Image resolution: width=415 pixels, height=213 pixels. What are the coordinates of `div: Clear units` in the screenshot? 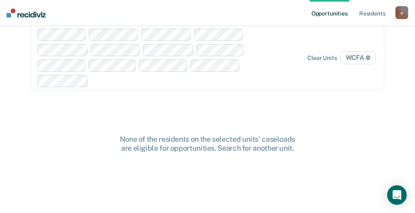 It's located at (322, 58).